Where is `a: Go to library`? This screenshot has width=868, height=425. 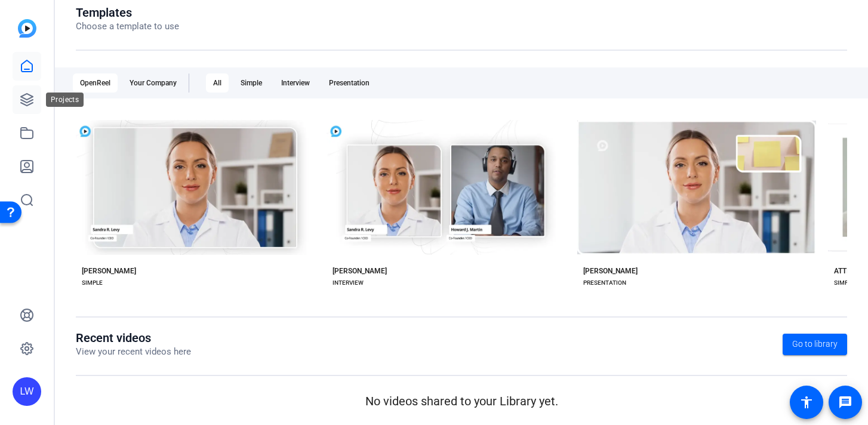
a: Go to library is located at coordinates (814, 345).